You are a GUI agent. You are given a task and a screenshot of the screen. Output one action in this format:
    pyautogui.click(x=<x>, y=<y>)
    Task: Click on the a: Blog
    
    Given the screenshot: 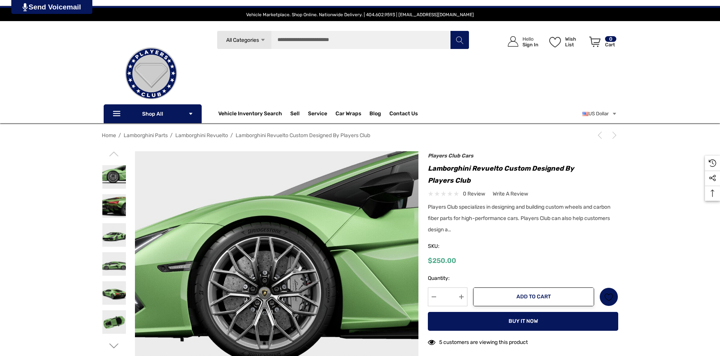 What is the action you would take?
    pyautogui.click(x=375, y=115)
    